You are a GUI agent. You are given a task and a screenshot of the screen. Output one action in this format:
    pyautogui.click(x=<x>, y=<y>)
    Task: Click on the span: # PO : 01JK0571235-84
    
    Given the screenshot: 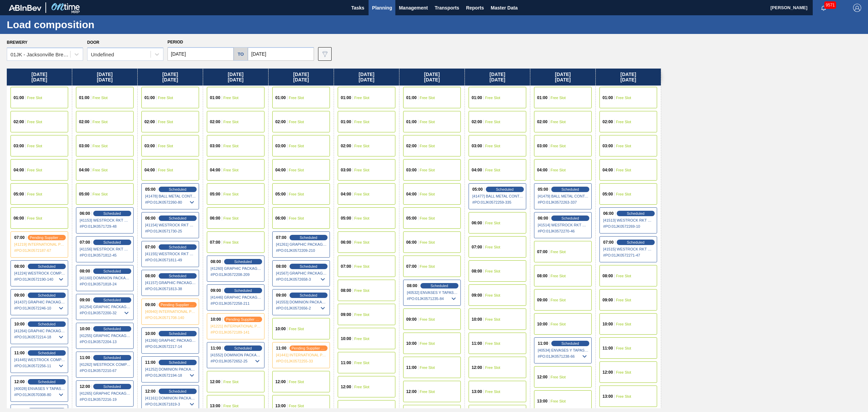 What is the action you would take?
    pyautogui.click(x=432, y=299)
    